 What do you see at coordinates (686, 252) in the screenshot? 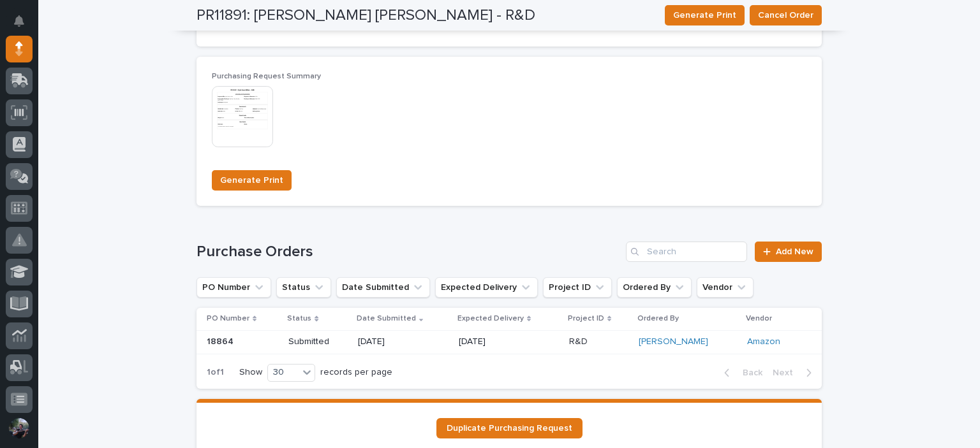
I see `input: Search` at bounding box center [686, 252].